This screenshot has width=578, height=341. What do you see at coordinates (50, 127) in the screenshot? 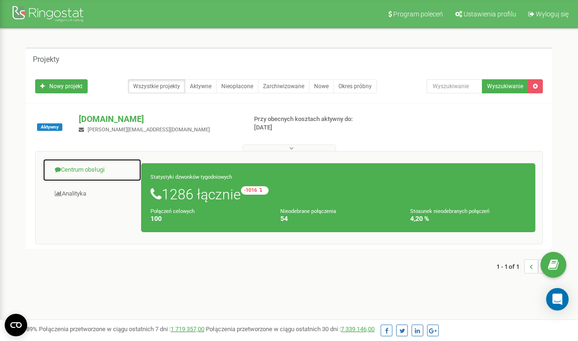
I see `span: Aktywny` at bounding box center [50, 127].